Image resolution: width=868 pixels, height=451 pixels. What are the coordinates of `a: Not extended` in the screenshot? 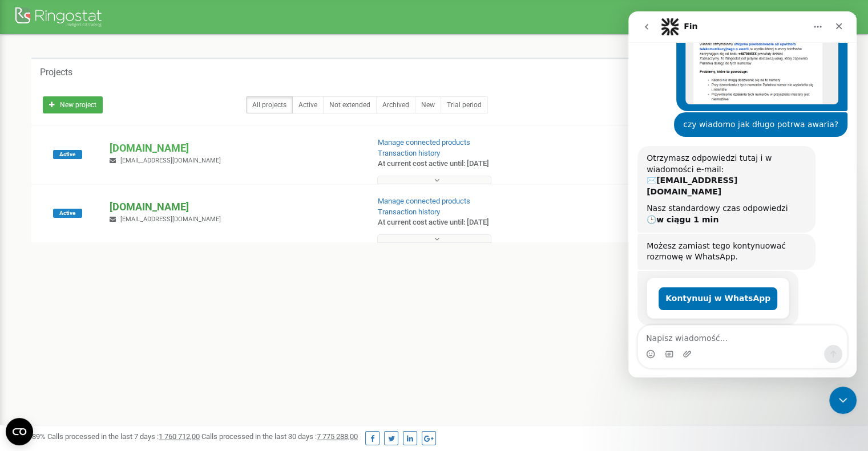 It's located at (350, 105).